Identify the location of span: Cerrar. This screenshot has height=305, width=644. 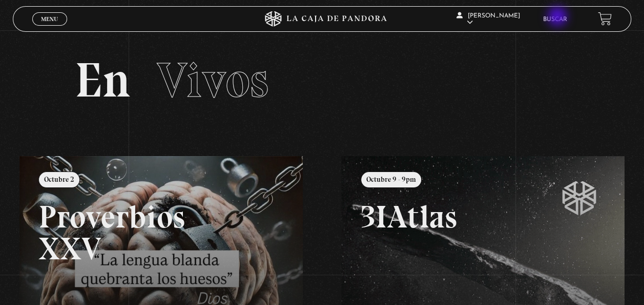
(50, 28).